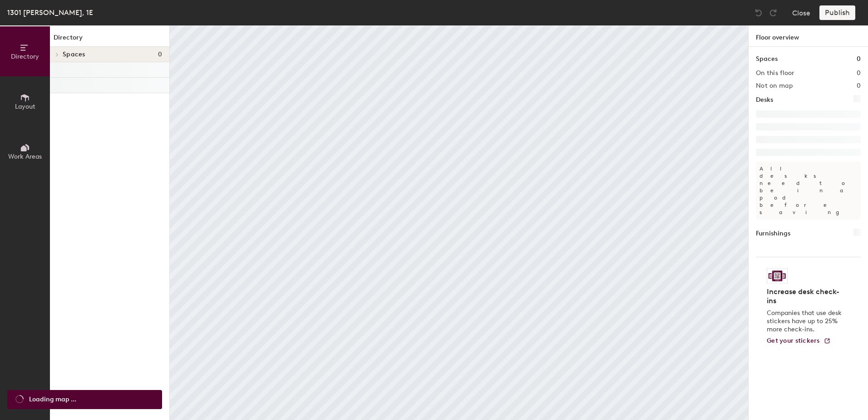  Describe the element at coordinates (805, 321) in the screenshot. I see `p: Companies that use desk stickers have up to 25% more check-ins.` at that location.